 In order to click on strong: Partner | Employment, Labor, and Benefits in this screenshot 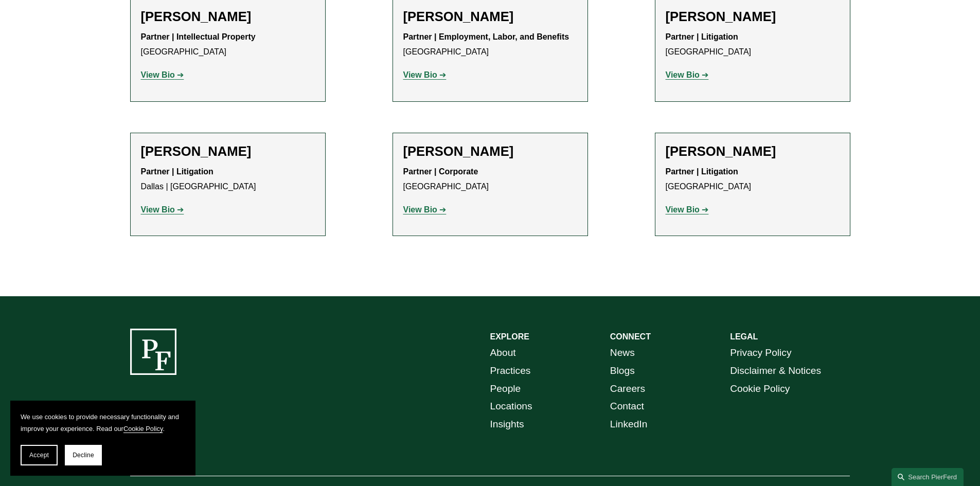, I will do `click(486, 36)`.